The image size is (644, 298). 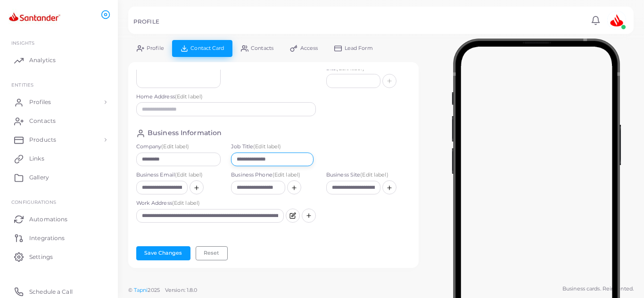 What do you see at coordinates (359, 48) in the screenshot?
I see `span: Lead Form` at bounding box center [359, 48].